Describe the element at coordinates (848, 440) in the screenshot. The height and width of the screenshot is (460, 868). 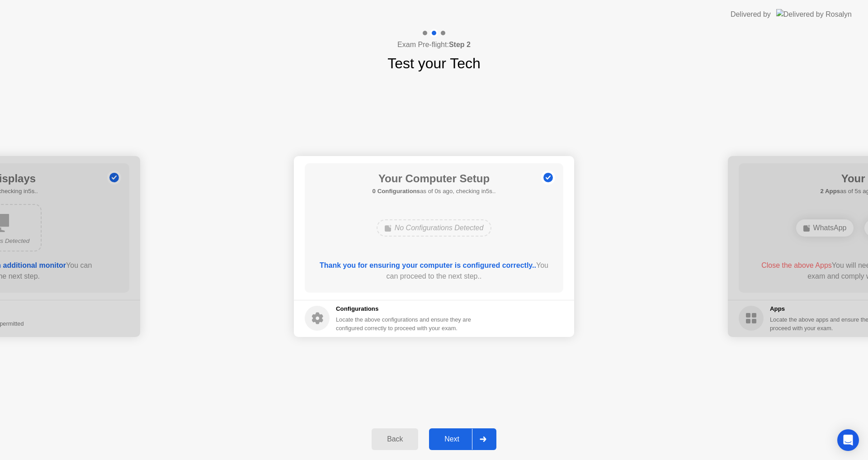
I see `div: Open Intercom Messenger` at that location.